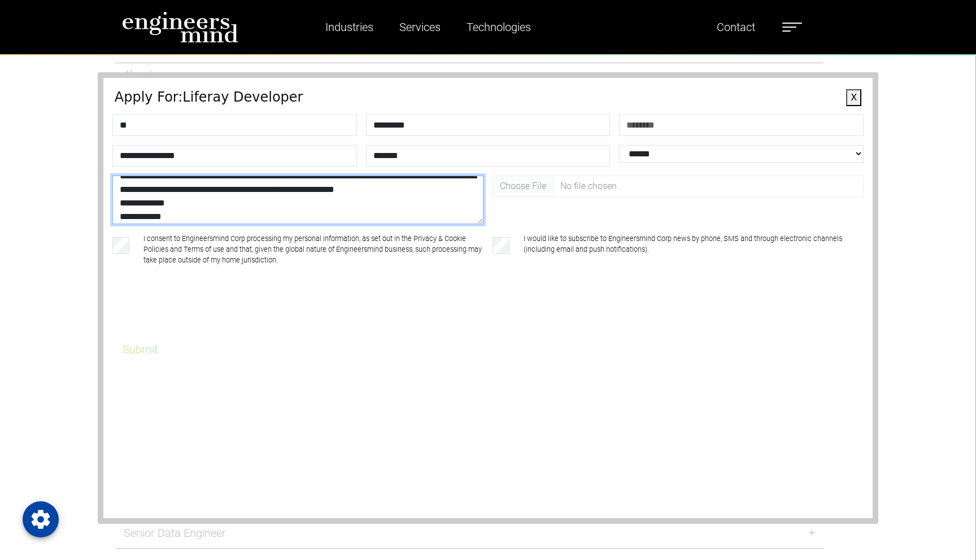 Image resolution: width=976 pixels, height=560 pixels. Describe the element at coordinates (180, 27) in the screenshot. I see `img: logo` at that location.